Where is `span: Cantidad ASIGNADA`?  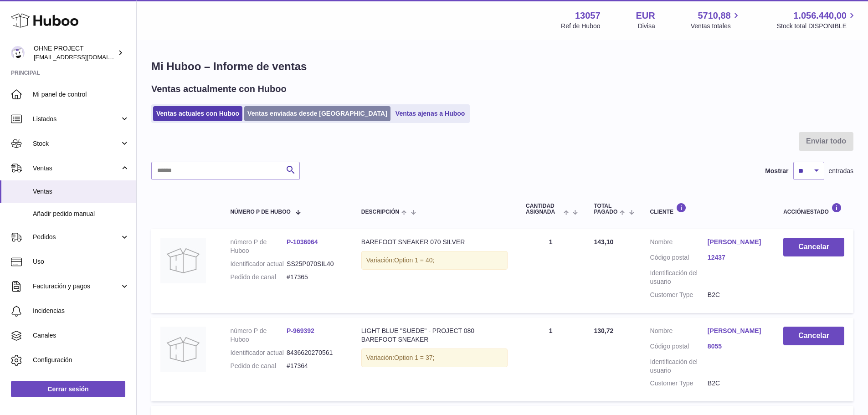 span: Cantidad ASIGNADA is located at coordinates (543, 209).